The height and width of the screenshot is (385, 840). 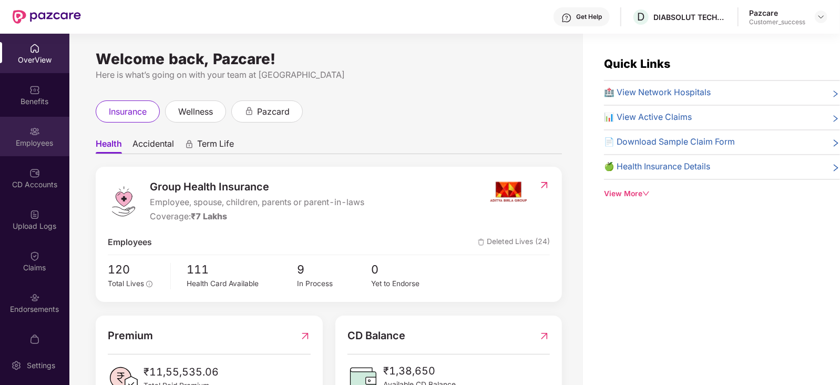 What do you see at coordinates (128, 112) in the screenshot?
I see `span: insurance` at bounding box center [128, 112].